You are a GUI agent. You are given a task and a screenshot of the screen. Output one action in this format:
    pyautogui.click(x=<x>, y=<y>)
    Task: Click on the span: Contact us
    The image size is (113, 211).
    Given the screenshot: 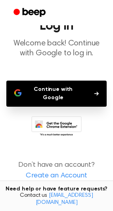 What is the action you would take?
    pyautogui.click(x=56, y=199)
    